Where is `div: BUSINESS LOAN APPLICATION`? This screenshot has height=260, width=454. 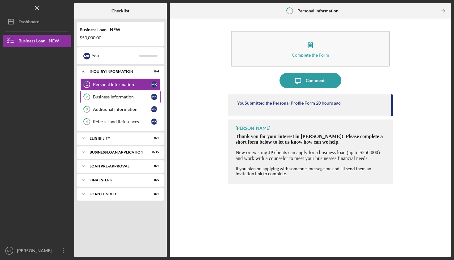 div: BUSINESS LOAN APPLICATION is located at coordinates (116, 152).